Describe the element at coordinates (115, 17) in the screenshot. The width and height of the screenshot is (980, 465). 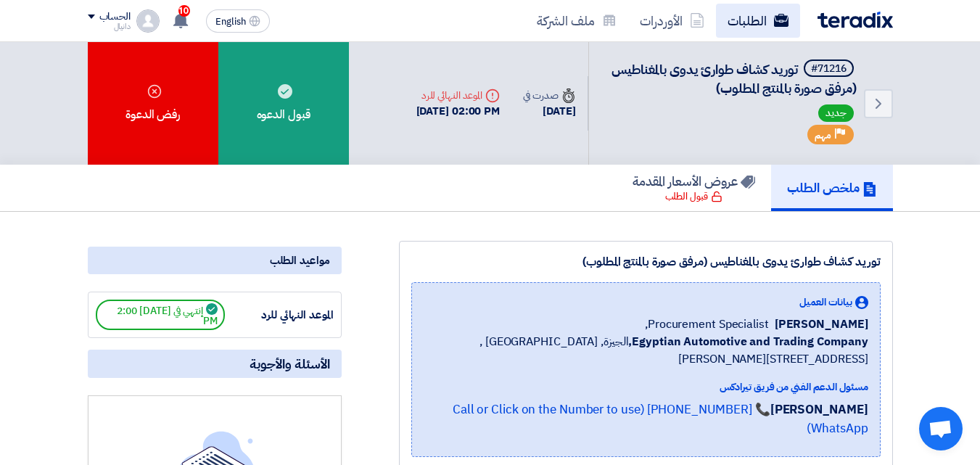
I see `div: الحساب` at that location.